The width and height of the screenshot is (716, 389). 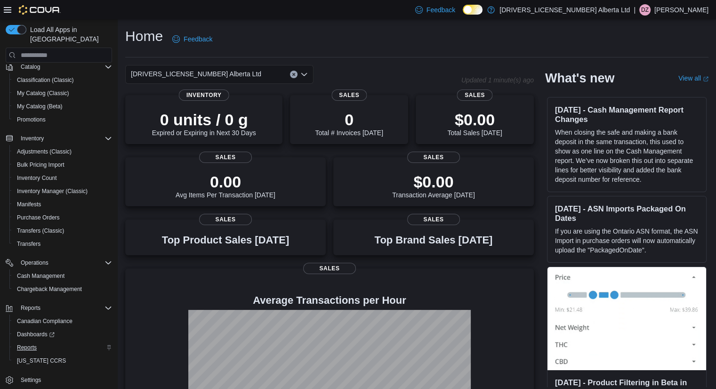 What do you see at coordinates (63, 204) in the screenshot?
I see `button: Manifests` at bounding box center [63, 204].